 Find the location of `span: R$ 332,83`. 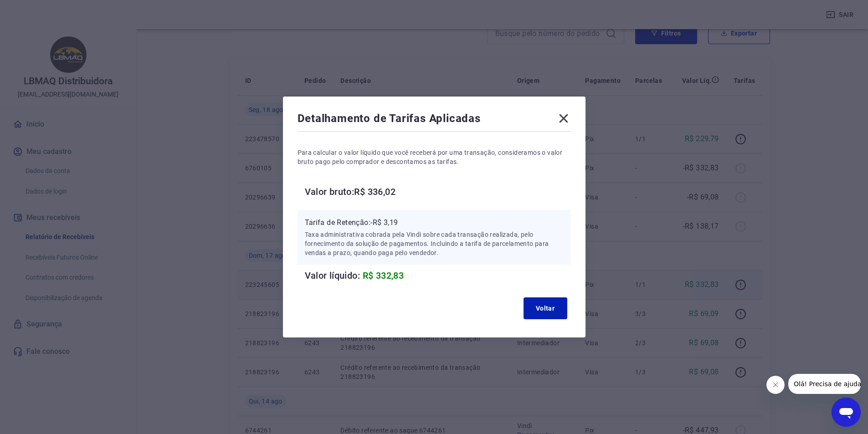

span: R$ 332,83 is located at coordinates (383, 275).